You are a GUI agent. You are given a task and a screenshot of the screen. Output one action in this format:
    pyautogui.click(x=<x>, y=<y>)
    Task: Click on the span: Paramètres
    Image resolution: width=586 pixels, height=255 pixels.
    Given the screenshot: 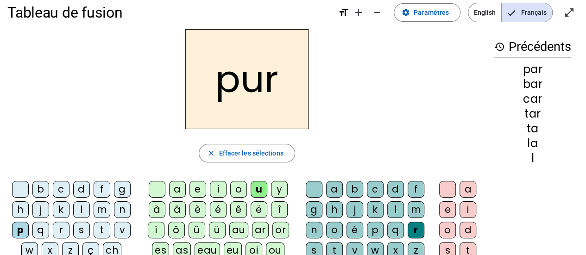 What is the action you would take?
    pyautogui.click(x=432, y=13)
    